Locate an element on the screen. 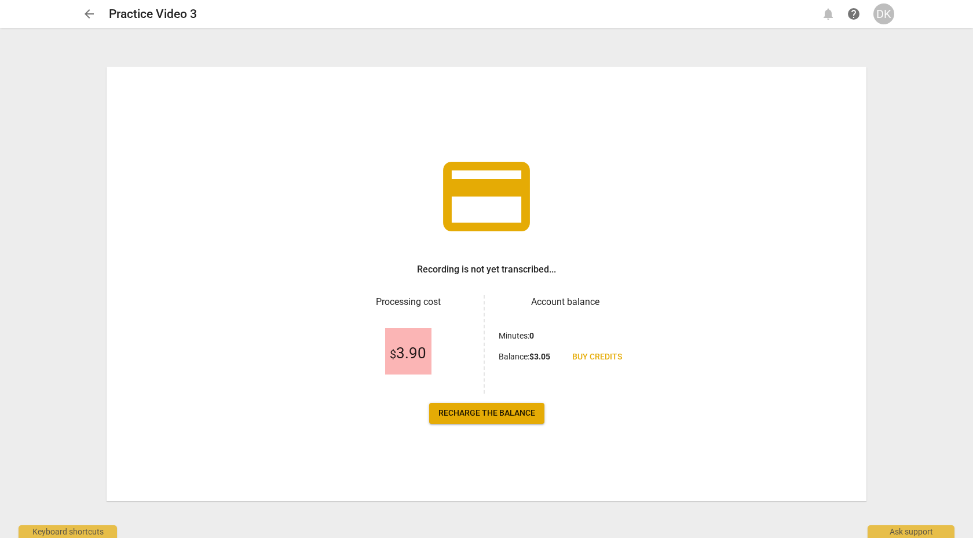 The width and height of the screenshot is (973, 538). a: Help is located at coordinates (854, 14).